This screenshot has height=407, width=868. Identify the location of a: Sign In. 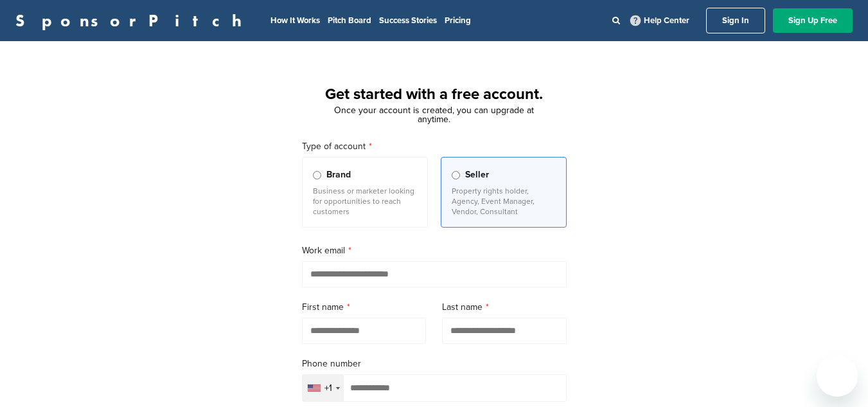
(735, 21).